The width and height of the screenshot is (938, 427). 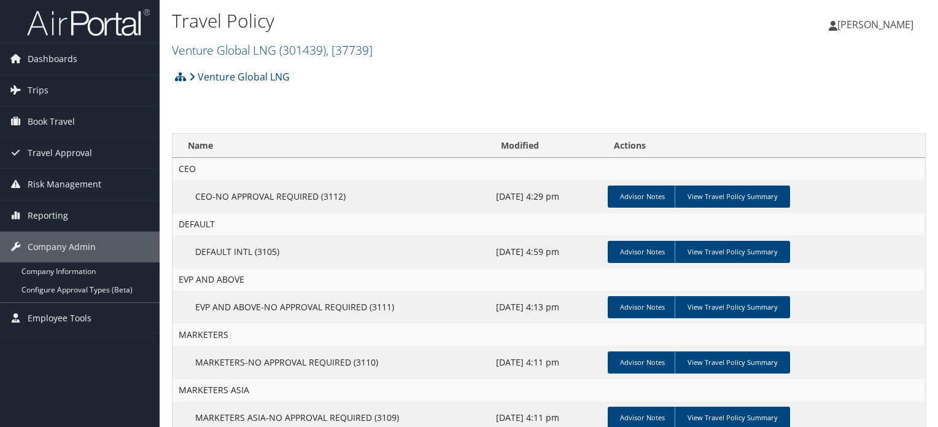 I want to click on span: Reporting, so click(x=48, y=216).